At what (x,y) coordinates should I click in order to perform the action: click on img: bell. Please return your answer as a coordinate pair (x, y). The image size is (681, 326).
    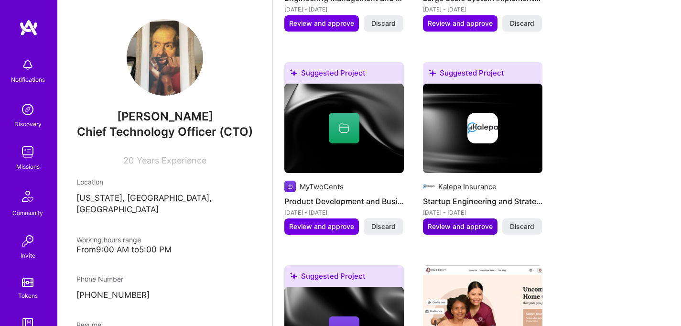
    Looking at the image, I should click on (28, 65).